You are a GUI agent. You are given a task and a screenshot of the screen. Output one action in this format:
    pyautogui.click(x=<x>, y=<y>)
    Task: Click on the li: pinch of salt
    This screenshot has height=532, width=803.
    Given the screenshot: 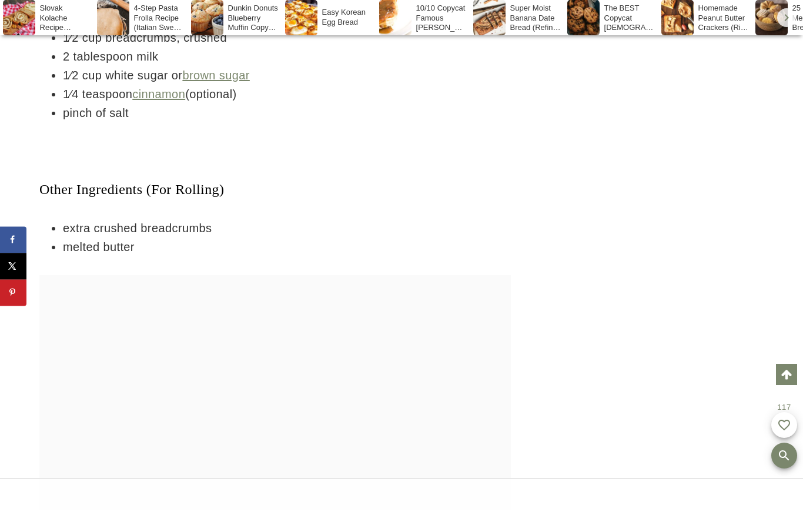 What is the action you would take?
    pyautogui.click(x=287, y=113)
    